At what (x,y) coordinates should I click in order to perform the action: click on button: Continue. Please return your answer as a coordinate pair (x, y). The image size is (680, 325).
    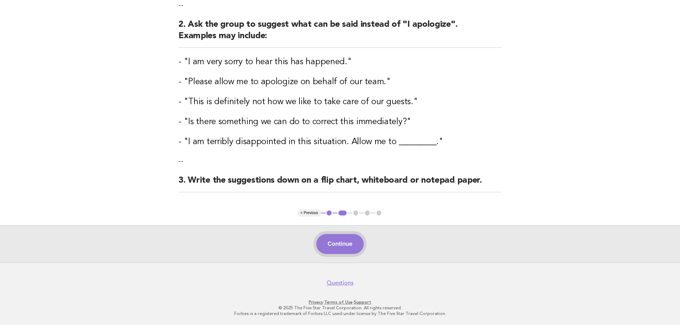
    Looking at the image, I should click on (340, 244).